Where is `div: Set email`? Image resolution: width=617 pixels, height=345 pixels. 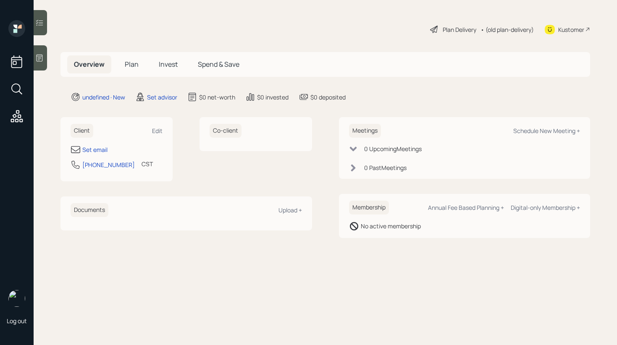
div: Set email is located at coordinates (95, 150).